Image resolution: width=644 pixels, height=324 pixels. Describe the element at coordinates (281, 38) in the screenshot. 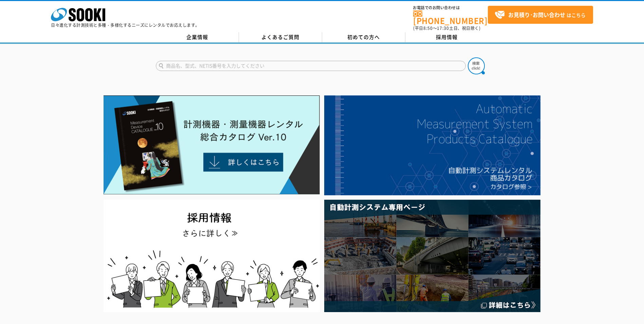

I see `a: よくあるご質問` at that location.